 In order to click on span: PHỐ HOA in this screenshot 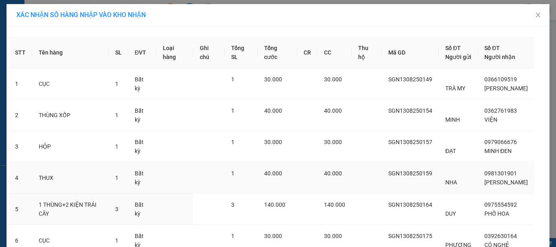, I will do `click(497, 214)`.